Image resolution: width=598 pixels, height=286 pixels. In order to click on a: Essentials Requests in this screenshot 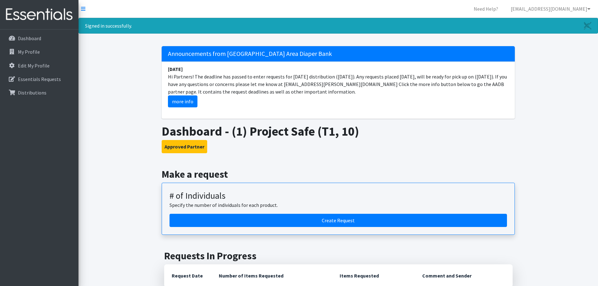, I will do `click(39, 79)`.